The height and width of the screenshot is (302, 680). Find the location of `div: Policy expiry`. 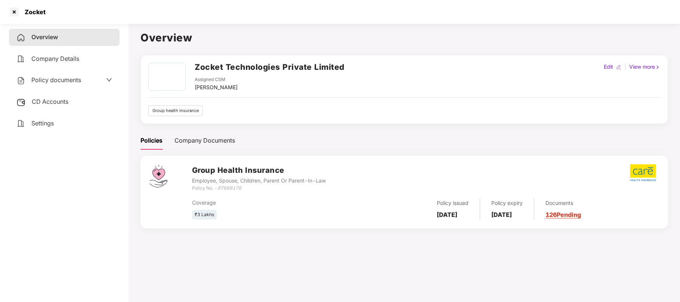

div: Policy expiry is located at coordinates (507, 203).